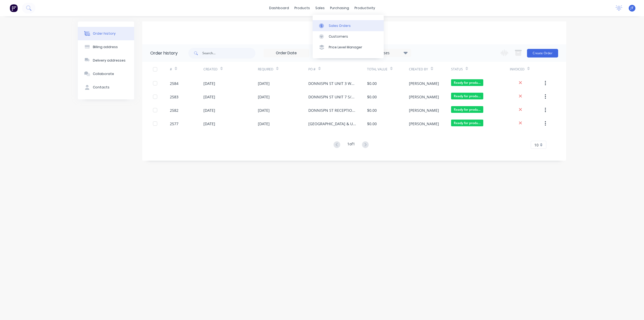 Image resolution: width=644 pixels, height=320 pixels. What do you see at coordinates (348, 36) in the screenshot?
I see `a: Customers` at bounding box center [348, 36].